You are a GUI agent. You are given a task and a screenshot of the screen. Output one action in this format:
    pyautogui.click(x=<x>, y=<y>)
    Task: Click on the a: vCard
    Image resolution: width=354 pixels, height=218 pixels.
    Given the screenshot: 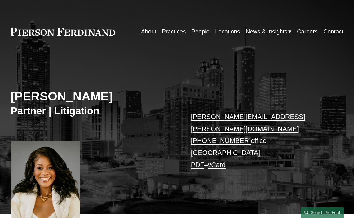 What is the action you would take?
    pyautogui.click(x=217, y=165)
    